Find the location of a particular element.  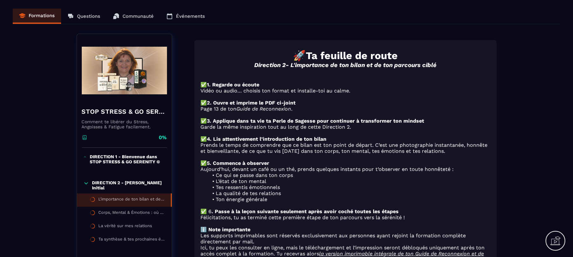

p: Vidéo ou audio… choisis ton format et installe-toi au calme. is located at coordinates (345, 91).